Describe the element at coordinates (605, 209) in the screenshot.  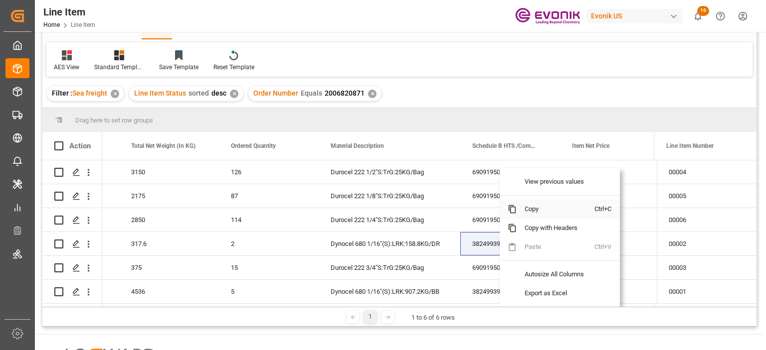
I see `span: Ctrl+C` at that location.